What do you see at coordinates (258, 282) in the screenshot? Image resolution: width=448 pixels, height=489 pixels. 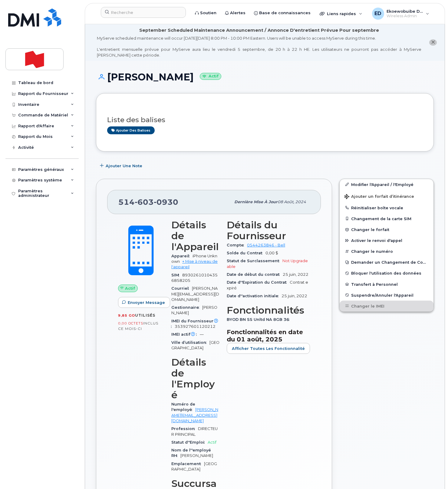 I see `span: Date d''Expiration du Contrat` at bounding box center [258, 282].